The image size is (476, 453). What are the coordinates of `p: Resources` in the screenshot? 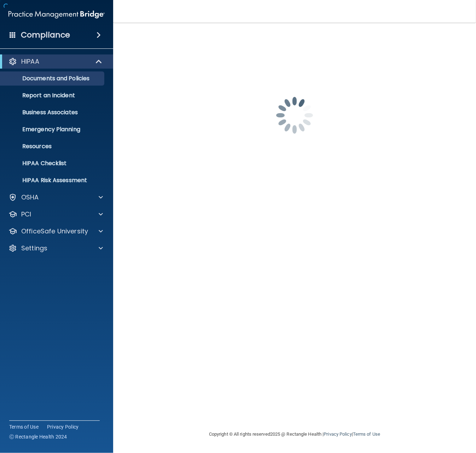 It's located at (53, 146).